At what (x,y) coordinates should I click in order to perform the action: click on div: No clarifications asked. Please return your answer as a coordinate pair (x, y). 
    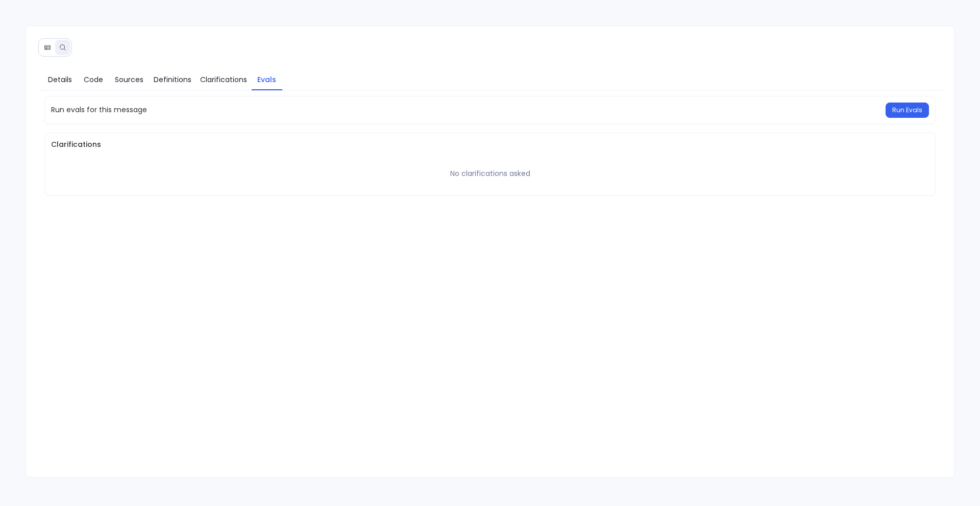
    Looking at the image, I should click on (490, 173).